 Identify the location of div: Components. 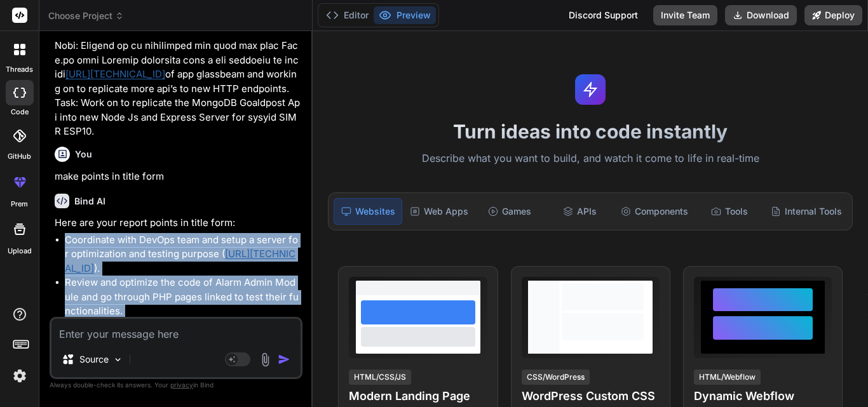
(654, 211).